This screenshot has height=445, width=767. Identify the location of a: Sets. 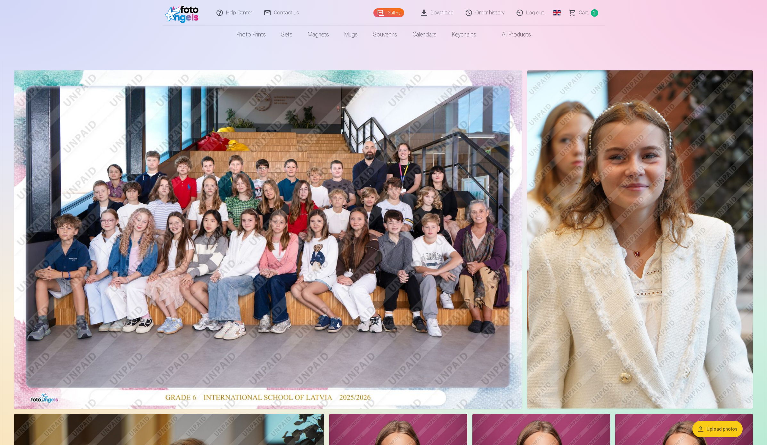
(287, 35).